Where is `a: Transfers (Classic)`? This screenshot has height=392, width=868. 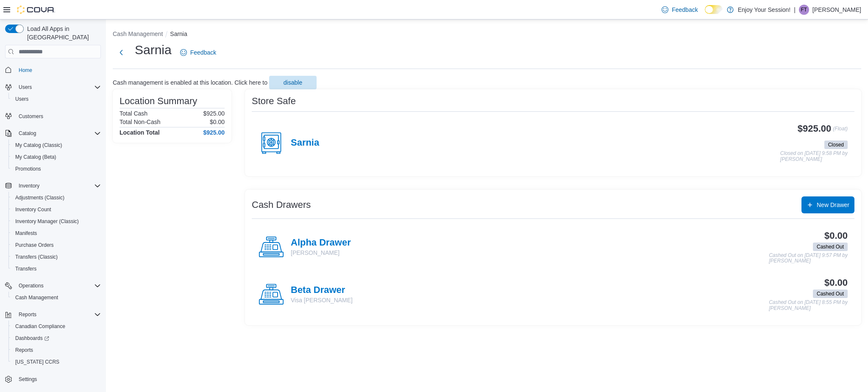
a: Transfers (Classic) is located at coordinates (37, 257).